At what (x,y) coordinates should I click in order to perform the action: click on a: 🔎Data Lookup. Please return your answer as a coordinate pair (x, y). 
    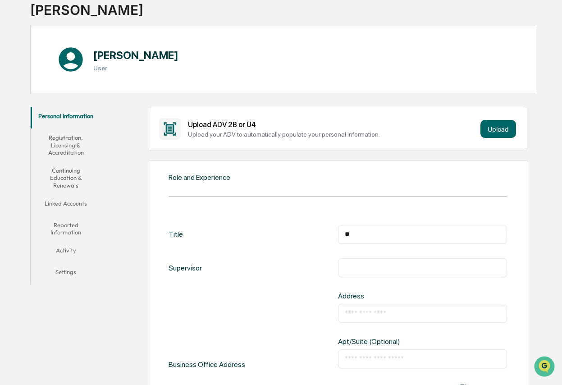
    Looking at the image, I should click on (33, 135).